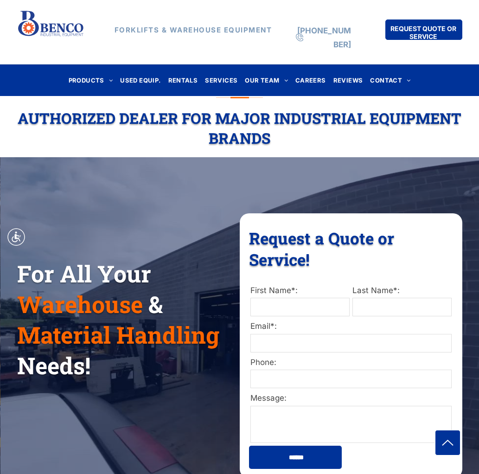 Image resolution: width=479 pixels, height=474 pixels. I want to click on span: Warehouse, so click(80, 304).